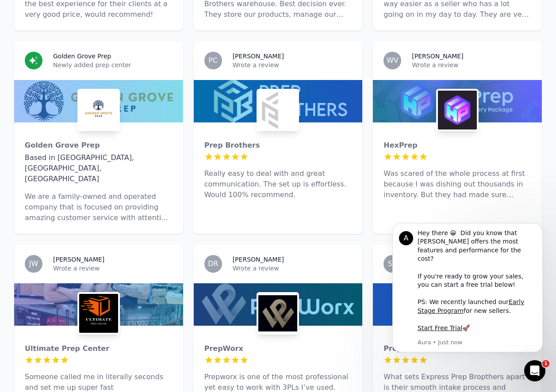  I want to click on span: 1, so click(546, 364).